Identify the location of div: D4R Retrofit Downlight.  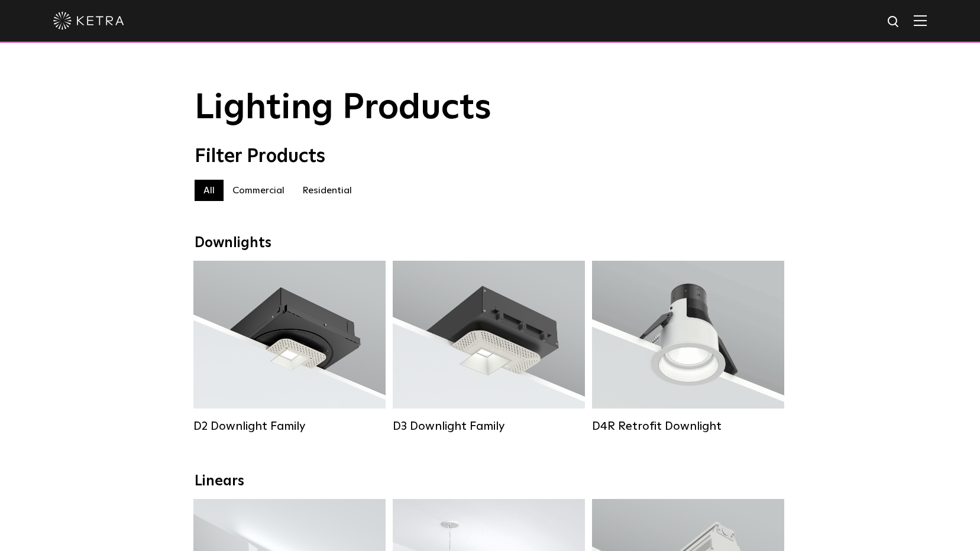
(688, 426).